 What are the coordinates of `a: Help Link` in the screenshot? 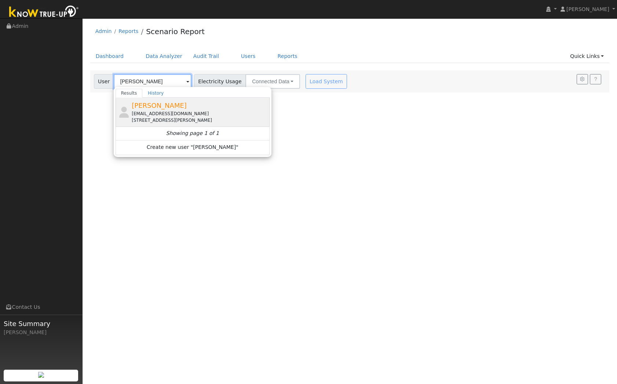 It's located at (596, 79).